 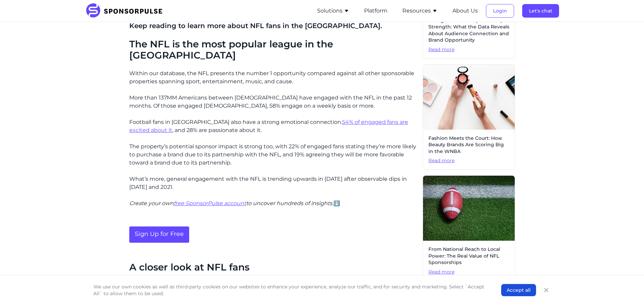 I want to click on u: 54% of engaged fans are excited about it, so click(x=269, y=126).